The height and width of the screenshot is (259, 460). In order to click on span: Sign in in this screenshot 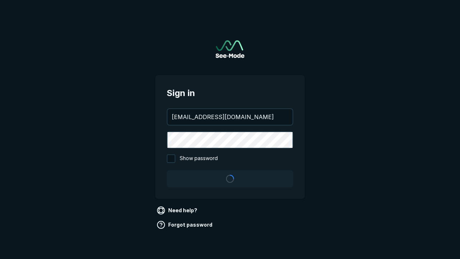, I will do `click(230, 93)`.